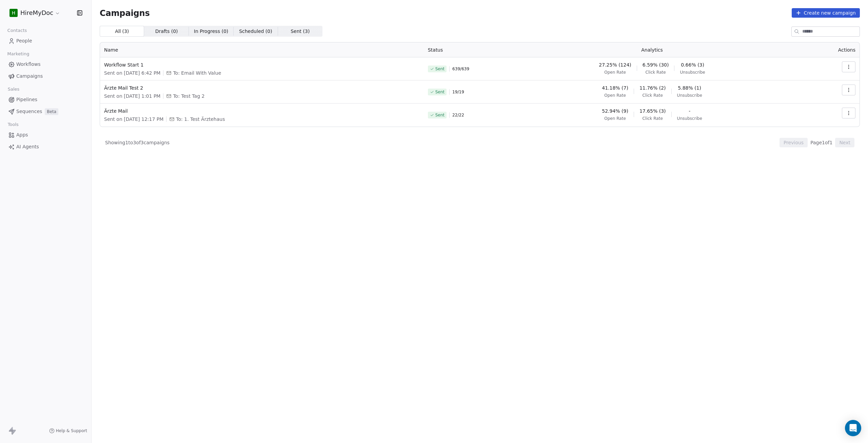  Describe the element at coordinates (35, 13) in the screenshot. I see `button: HHireMyDoc` at that location.